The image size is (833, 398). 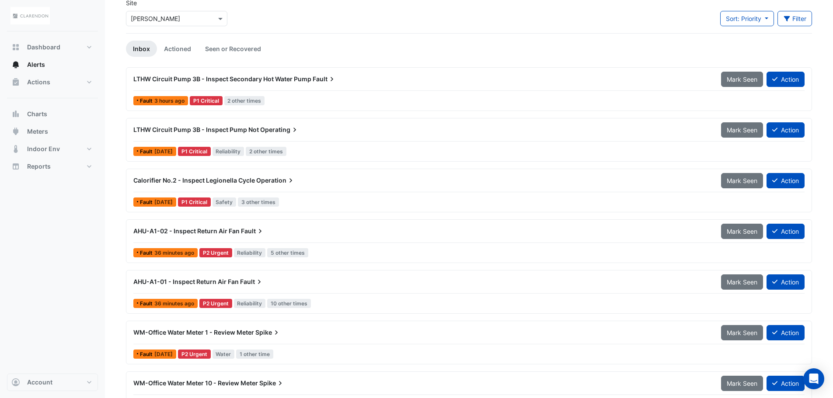 What do you see at coordinates (52, 65) in the screenshot?
I see `button: Alerts` at bounding box center [52, 65].